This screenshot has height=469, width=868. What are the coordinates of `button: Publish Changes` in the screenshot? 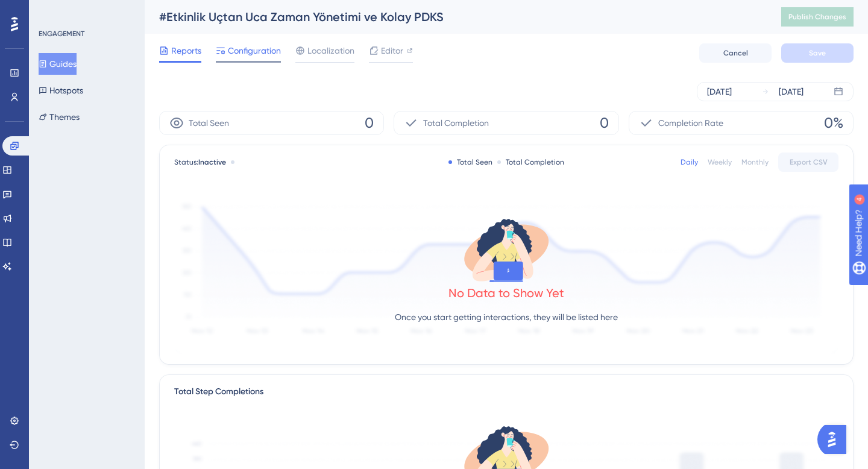 It's located at (817, 17).